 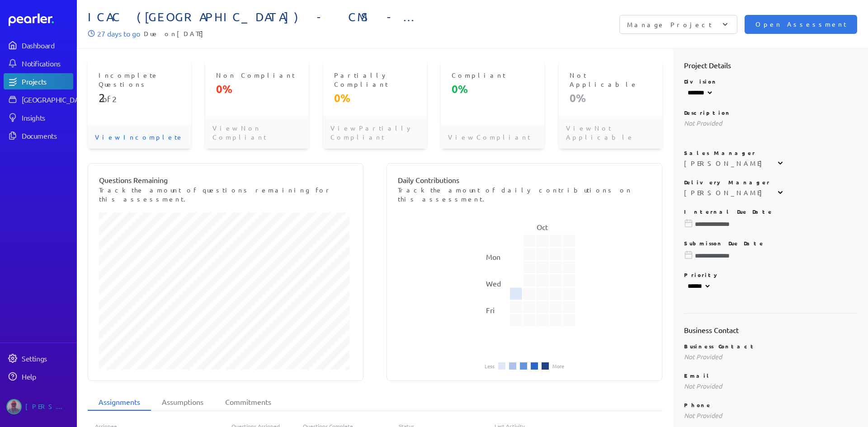 What do you see at coordinates (183, 402) in the screenshot?
I see `li: Assumptions` at bounding box center [183, 402].